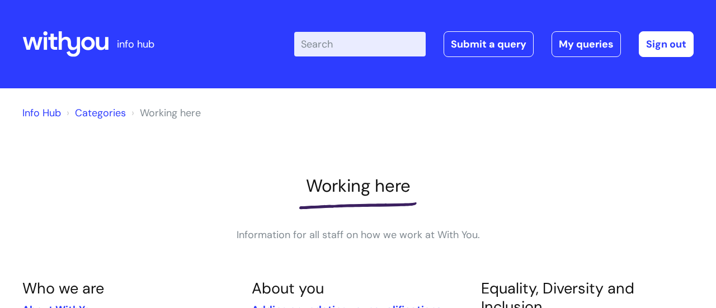 This screenshot has width=716, height=308. I want to click on li: Solution home, so click(95, 113).